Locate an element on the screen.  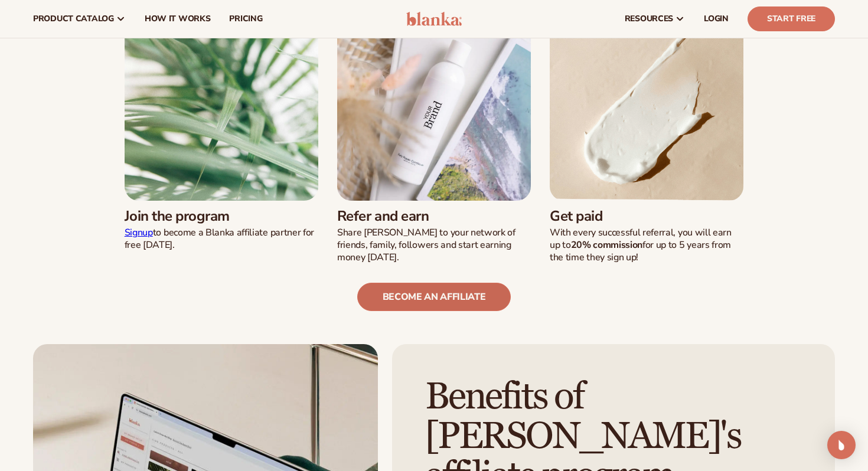
span: product catalog is located at coordinates (73, 19).